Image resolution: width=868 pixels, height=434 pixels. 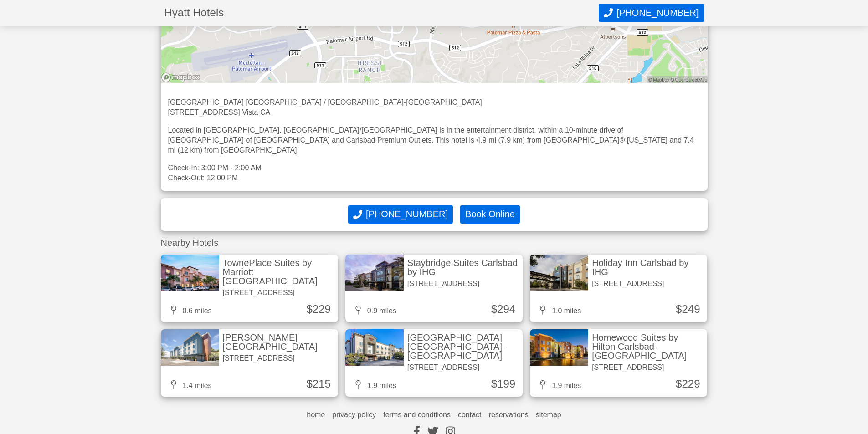 What do you see at coordinates (470, 414) in the screenshot?
I see `a: contact` at bounding box center [470, 414].